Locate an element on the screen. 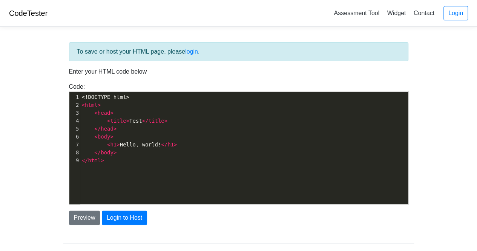  p: Enter your HTML code below is located at coordinates (239, 72).